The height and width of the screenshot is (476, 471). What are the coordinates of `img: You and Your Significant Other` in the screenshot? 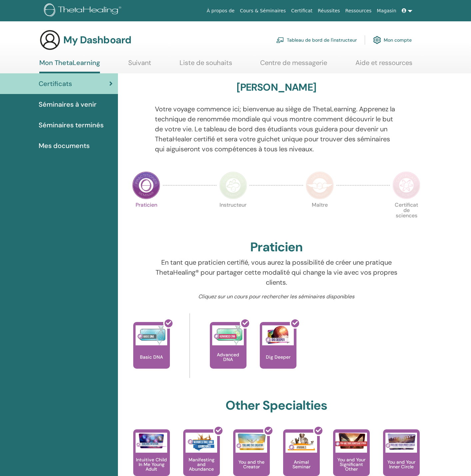 It's located at (351, 441).